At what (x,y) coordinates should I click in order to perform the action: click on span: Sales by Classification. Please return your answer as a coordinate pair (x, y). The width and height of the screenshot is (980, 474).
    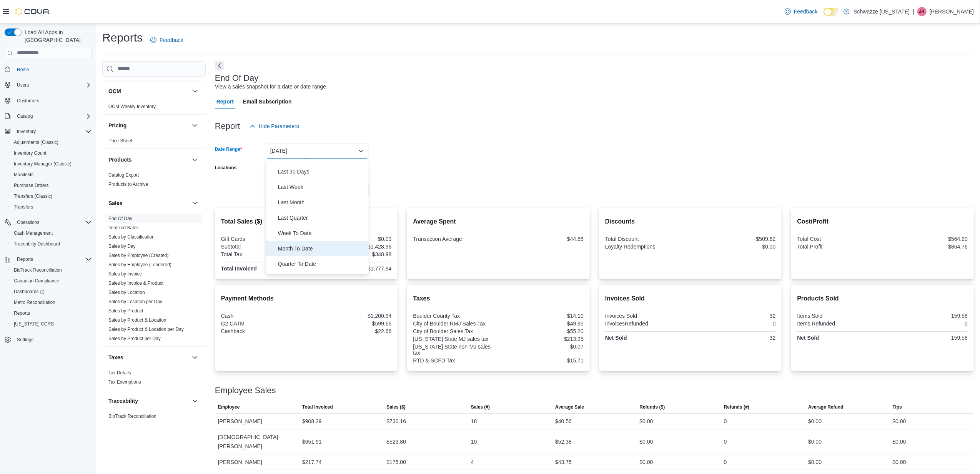
    Looking at the image, I should click on (131, 237).